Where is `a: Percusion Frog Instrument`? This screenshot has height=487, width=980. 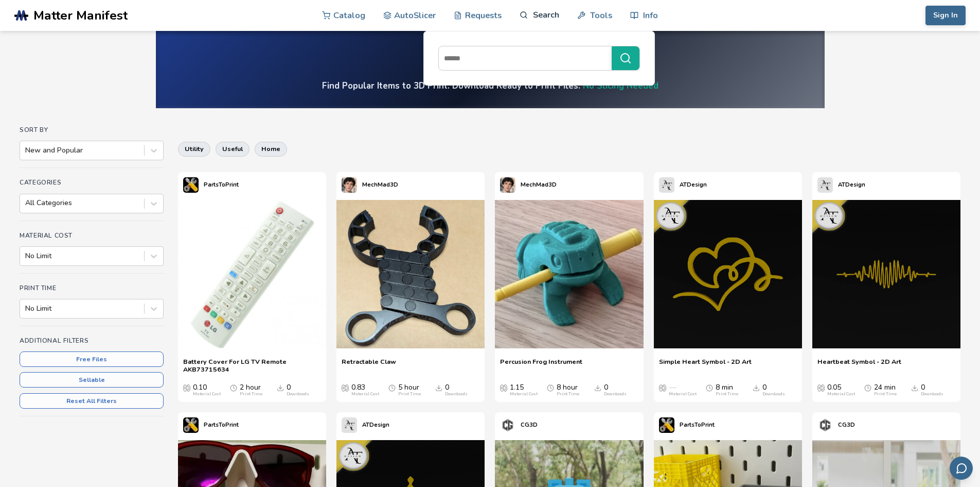 a: Percusion Frog Instrument is located at coordinates (541, 365).